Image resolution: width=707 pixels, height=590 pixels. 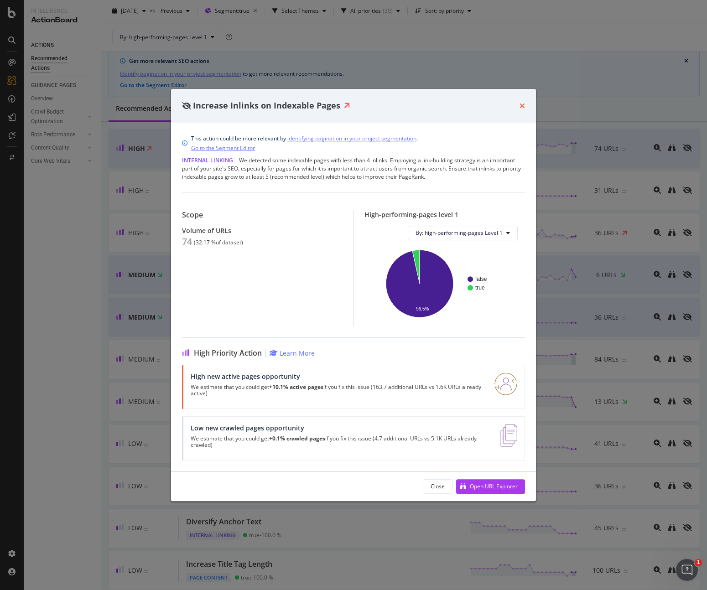 I want to click on strong: +10.1% active pages, so click(x=296, y=387).